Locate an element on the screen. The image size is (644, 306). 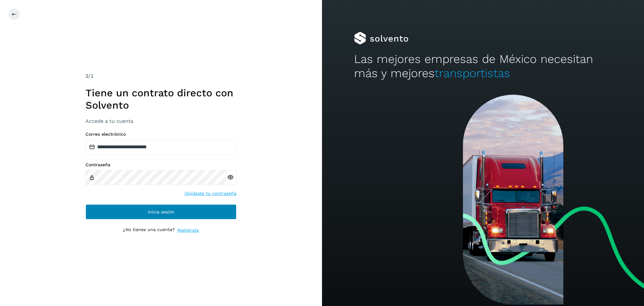
button: Inicia sesión is located at coordinates (161, 212).